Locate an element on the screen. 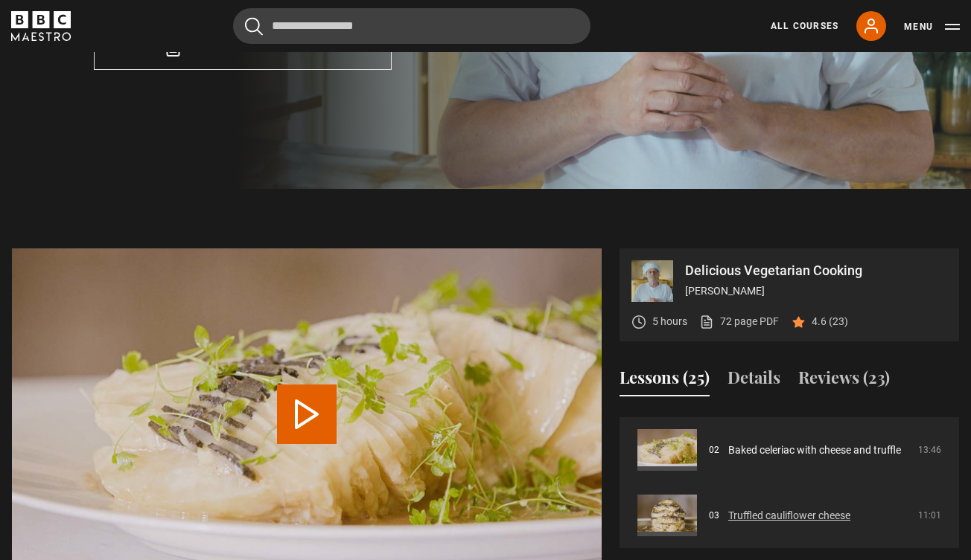 The image size is (971, 560). p: Delicious Vegetarian Cooking is located at coordinates (816, 271).